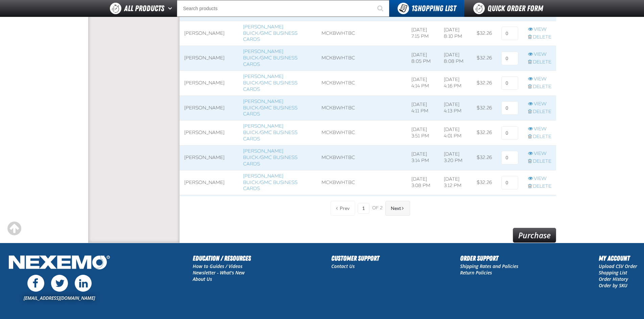 This screenshot has width=644, height=319. What do you see at coordinates (618, 266) in the screenshot?
I see `a: Upload CSV Order` at bounding box center [618, 266].